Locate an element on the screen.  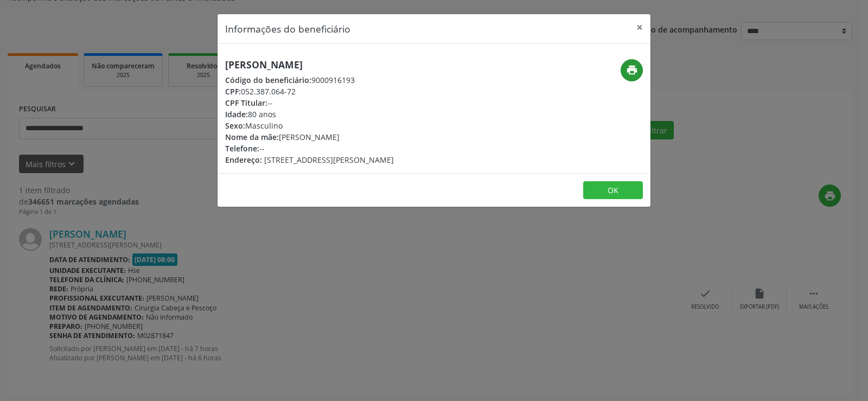
span: CPF: is located at coordinates (232, 91).